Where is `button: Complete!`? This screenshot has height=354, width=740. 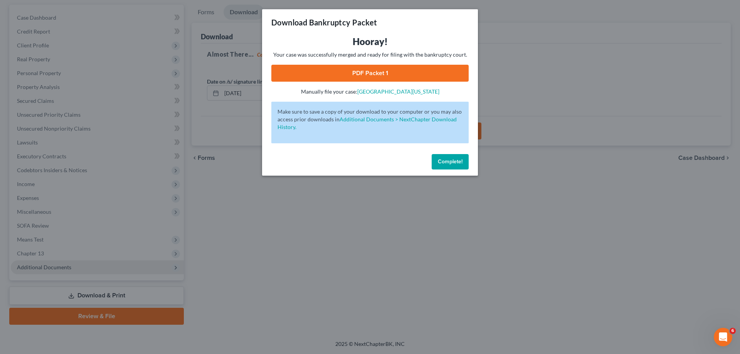
button: Complete! is located at coordinates (450, 162).